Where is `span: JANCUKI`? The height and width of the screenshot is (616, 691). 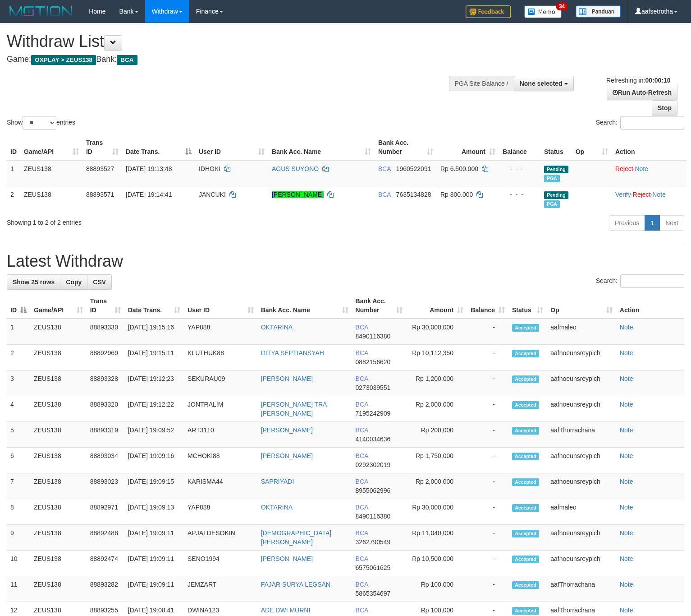
span: JANCUKI is located at coordinates (212, 194).